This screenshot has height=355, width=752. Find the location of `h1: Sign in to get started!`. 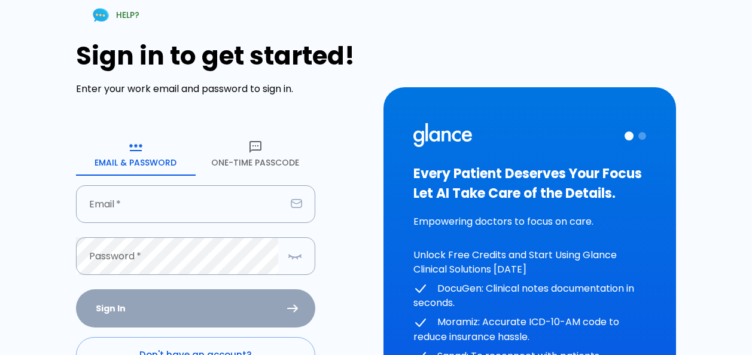

h1: Sign in to get started! is located at coordinates (223, 56).